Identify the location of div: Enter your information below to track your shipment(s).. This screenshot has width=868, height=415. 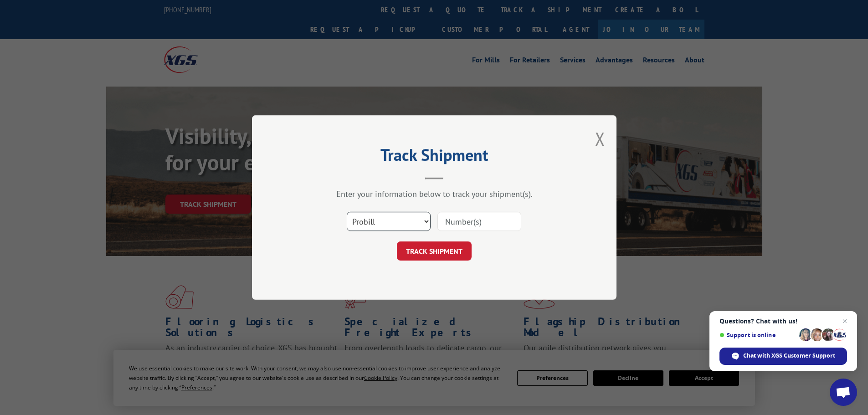
(434, 194).